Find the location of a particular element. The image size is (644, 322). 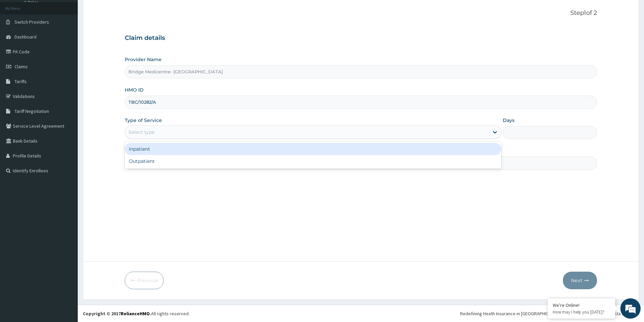

strong: Copyright © 2017 . is located at coordinates (117, 313).